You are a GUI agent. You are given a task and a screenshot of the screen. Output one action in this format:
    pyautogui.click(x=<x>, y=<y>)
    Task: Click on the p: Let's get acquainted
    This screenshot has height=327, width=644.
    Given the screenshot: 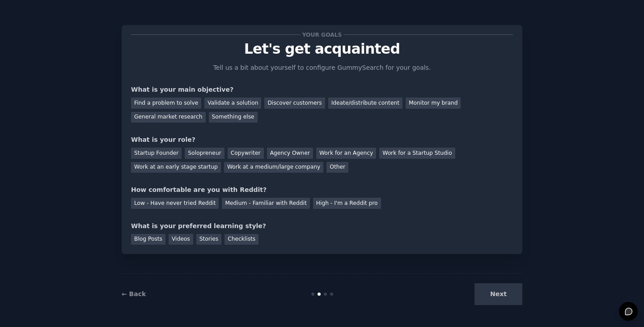 What is the action you would take?
    pyautogui.click(x=322, y=49)
    